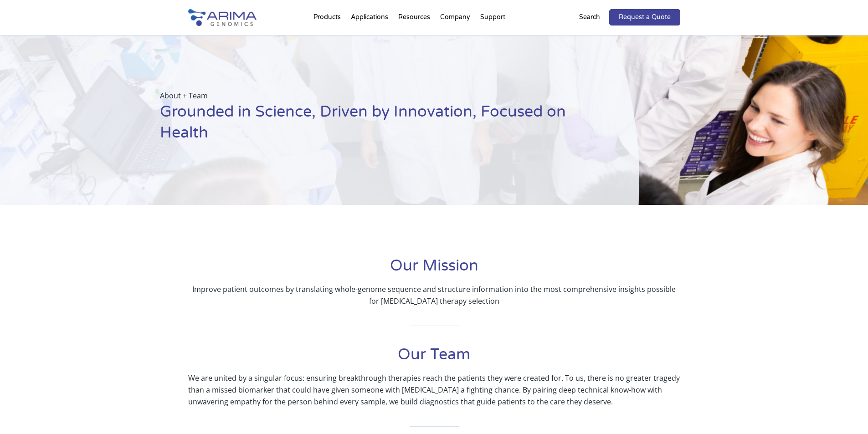 The width and height of the screenshot is (868, 434). What do you see at coordinates (377, 96) in the screenshot?
I see `p: About + Team` at bounding box center [377, 96].